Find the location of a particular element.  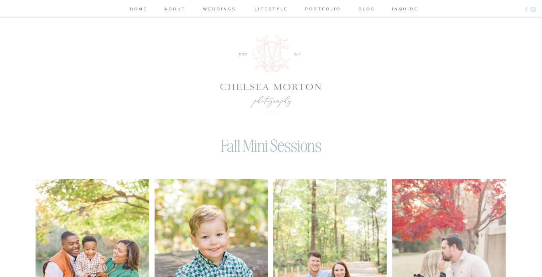

nav: about is located at coordinates (175, 10).